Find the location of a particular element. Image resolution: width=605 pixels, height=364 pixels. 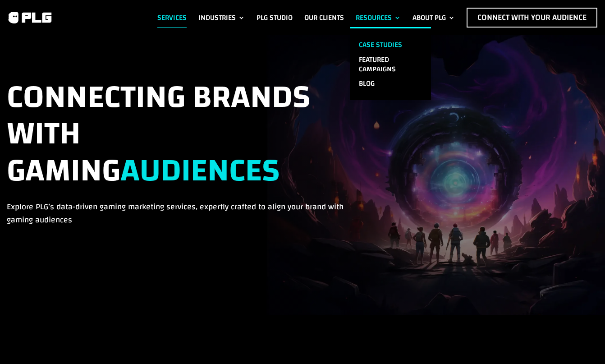

a: Services is located at coordinates (172, 18).